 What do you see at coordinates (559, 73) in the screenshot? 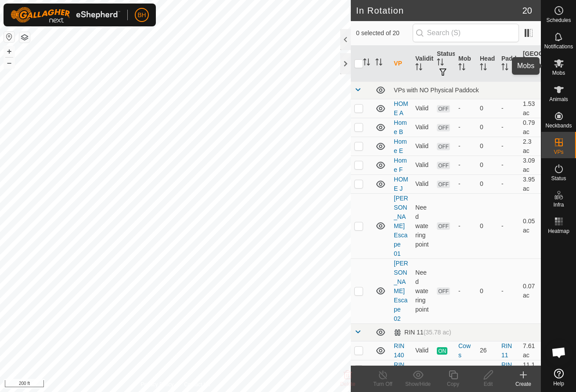
I see `span: Mobs` at bounding box center [559, 73].